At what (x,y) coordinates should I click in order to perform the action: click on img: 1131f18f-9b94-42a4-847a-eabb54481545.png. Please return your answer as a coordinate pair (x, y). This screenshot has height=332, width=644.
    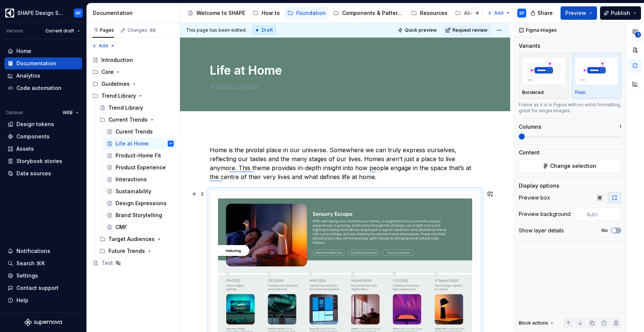
    Looking at the image, I should click on (9, 13).